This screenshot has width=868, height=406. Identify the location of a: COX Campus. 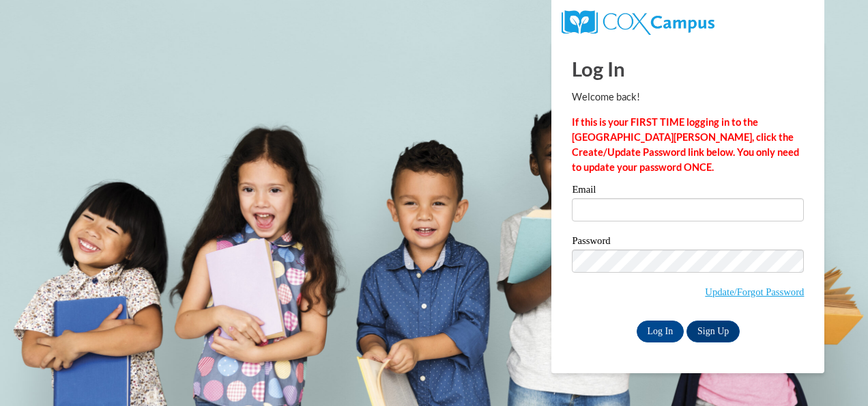
(637, 21).